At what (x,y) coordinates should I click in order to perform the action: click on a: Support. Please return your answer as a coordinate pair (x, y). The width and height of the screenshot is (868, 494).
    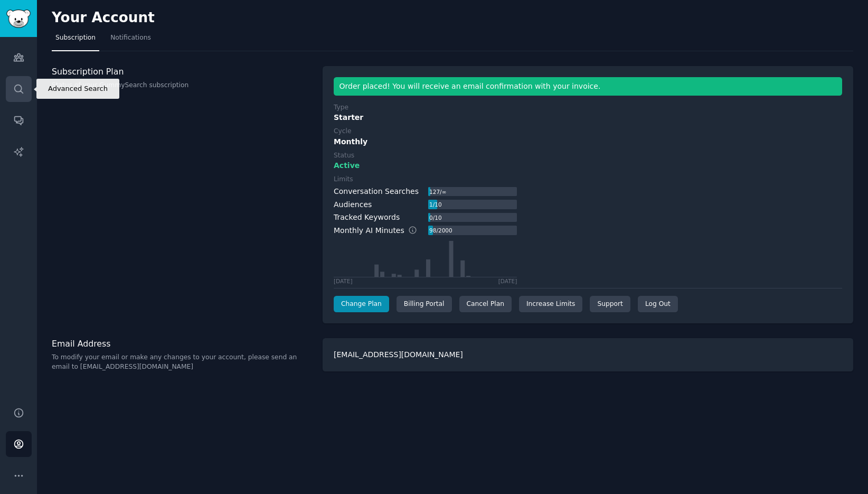
    Looking at the image, I should click on (610, 304).